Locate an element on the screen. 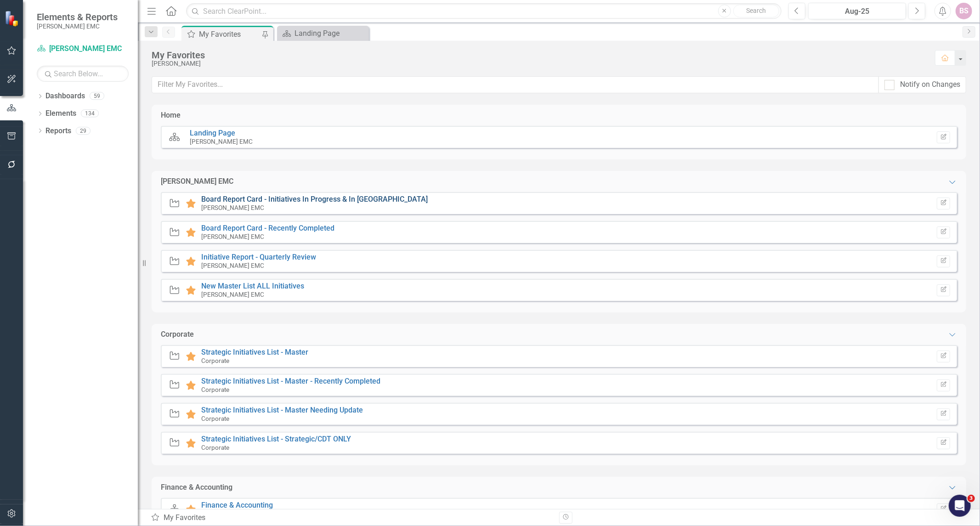 This screenshot has height=526, width=980. span: 3 is located at coordinates (971, 499).